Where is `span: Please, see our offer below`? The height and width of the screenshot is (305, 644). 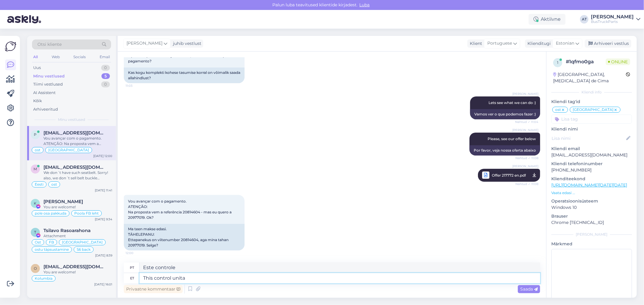
span: Please, see our offer below is located at coordinates (512, 139).